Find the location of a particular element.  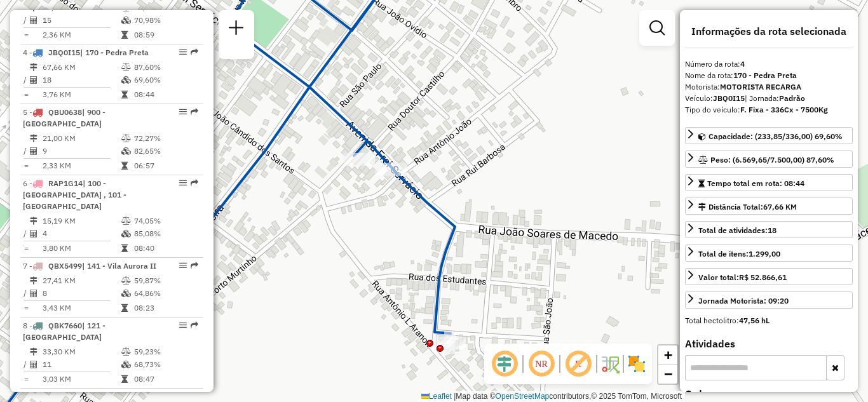

a: Zoom out is located at coordinates (668, 374).